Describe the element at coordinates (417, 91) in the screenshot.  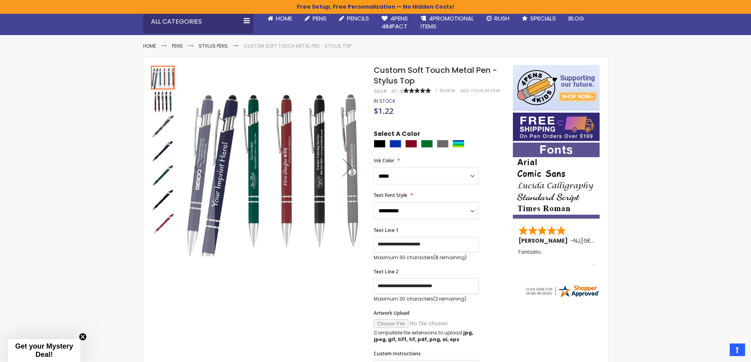
I see `div: 100%` at that location.